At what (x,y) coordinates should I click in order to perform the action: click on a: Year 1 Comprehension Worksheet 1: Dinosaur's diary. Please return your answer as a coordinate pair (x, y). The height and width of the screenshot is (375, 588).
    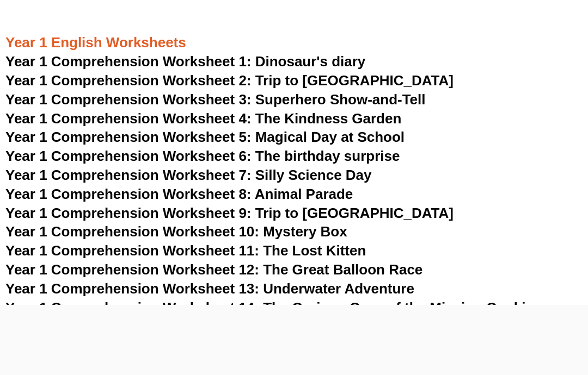
    Looking at the image, I should click on (185, 62).